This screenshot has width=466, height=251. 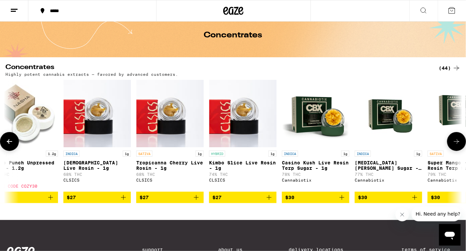 What do you see at coordinates (449, 68) in the screenshot?
I see `div: (44)` at bounding box center [449, 68].